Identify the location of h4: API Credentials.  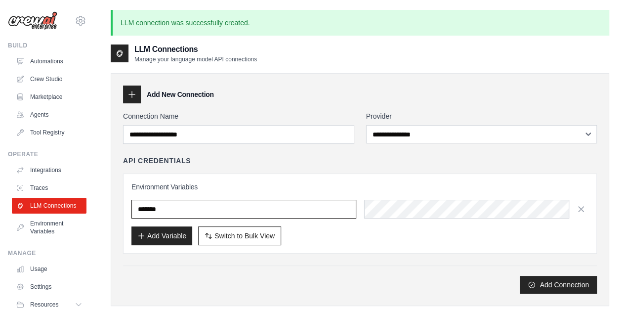
(157, 161).